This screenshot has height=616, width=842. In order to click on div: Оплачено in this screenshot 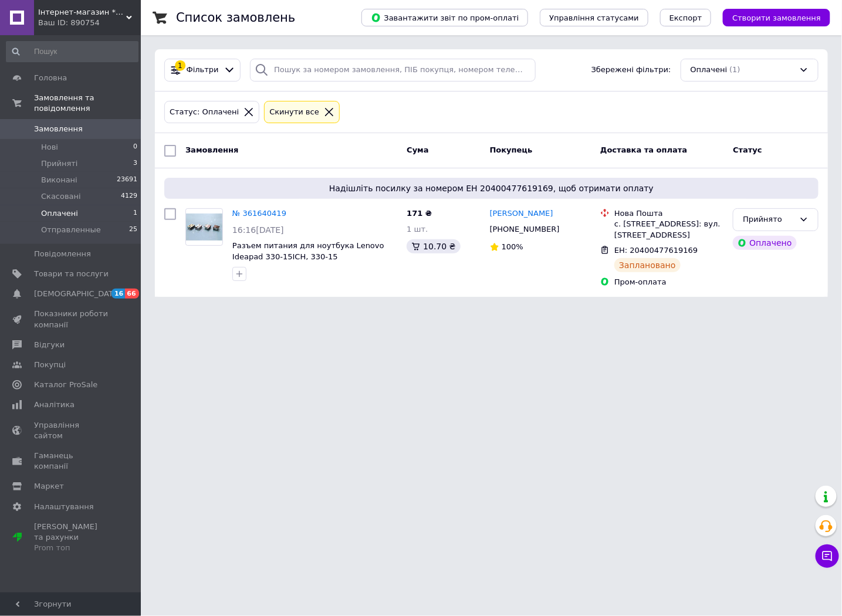, I will do `click(764, 243)`.